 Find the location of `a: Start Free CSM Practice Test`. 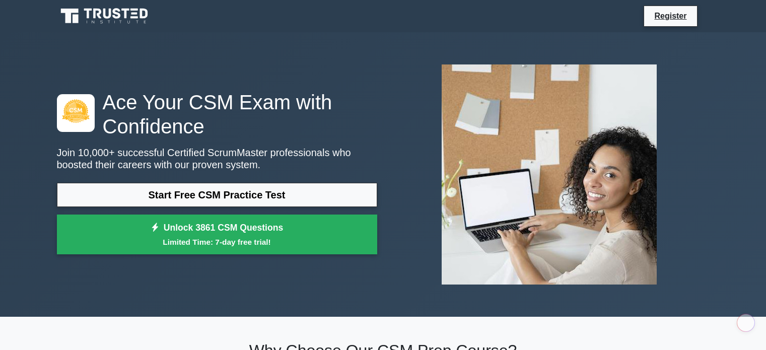

a: Start Free CSM Practice Test is located at coordinates (217, 195).